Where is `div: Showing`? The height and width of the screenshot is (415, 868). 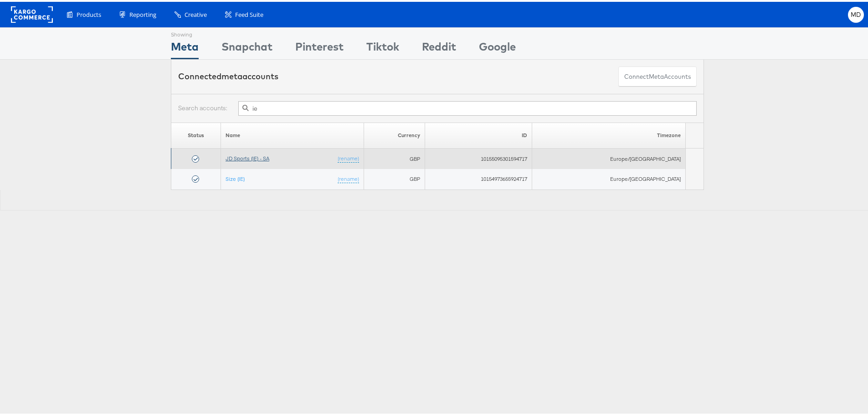 div: Showing is located at coordinates (184, 31).